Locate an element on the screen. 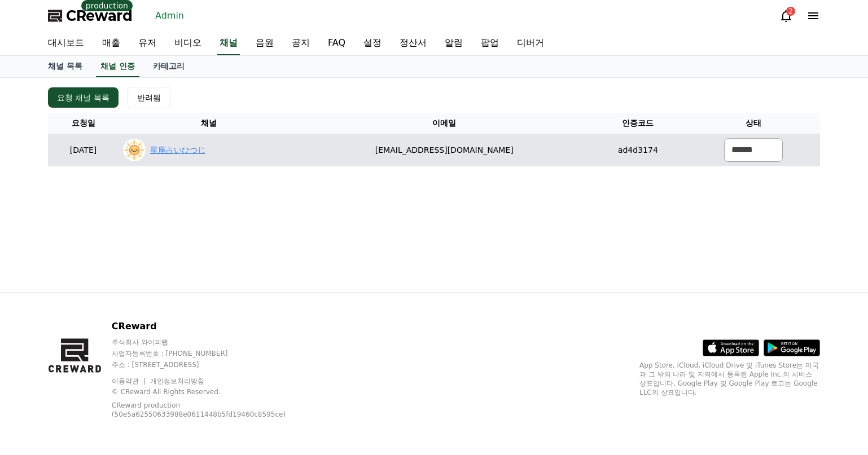 The image size is (868, 455). p: CReward is located at coordinates (211, 327).